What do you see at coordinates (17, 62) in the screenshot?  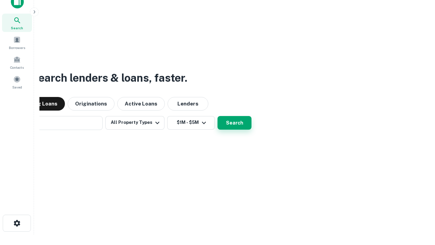 I see `div: Contacts` at bounding box center [17, 62].